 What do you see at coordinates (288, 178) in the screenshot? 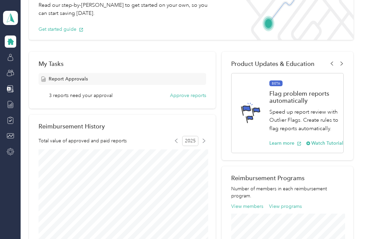
I see `h2: Reimbursement Programs` at bounding box center [288, 178].